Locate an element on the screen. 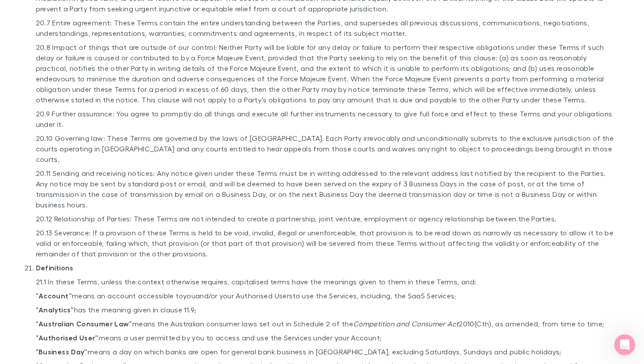 This screenshot has width=644, height=364. p: “ has the meaning given in clause 11.9; is located at coordinates (326, 310).